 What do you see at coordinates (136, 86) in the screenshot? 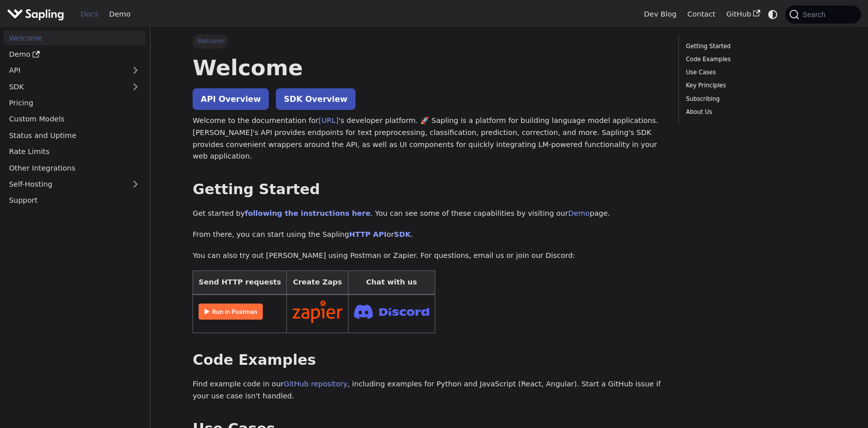
I see `button: Expand sidebar category 'SDK'` at bounding box center [136, 86].